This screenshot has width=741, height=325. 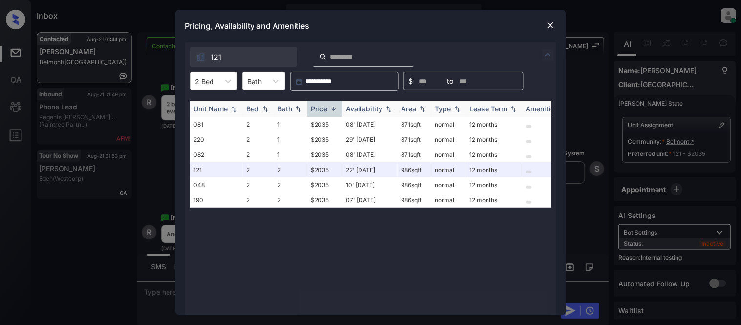 I want to click on div: Type, so click(x=443, y=108).